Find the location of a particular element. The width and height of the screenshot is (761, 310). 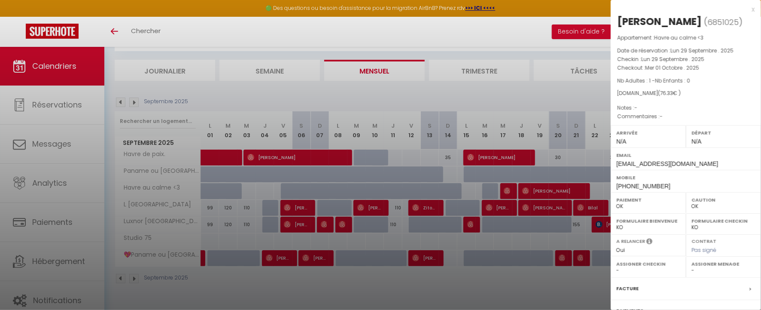

p: Appartement : is located at coordinates (686, 38).